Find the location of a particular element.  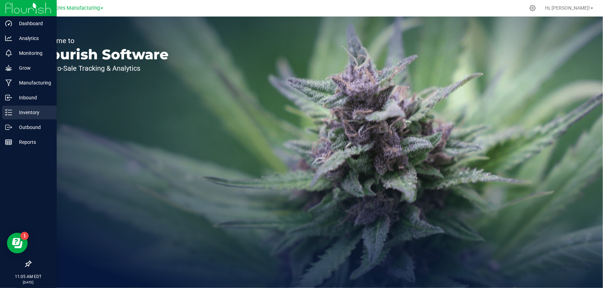

p: Dashboard is located at coordinates (33, 23).